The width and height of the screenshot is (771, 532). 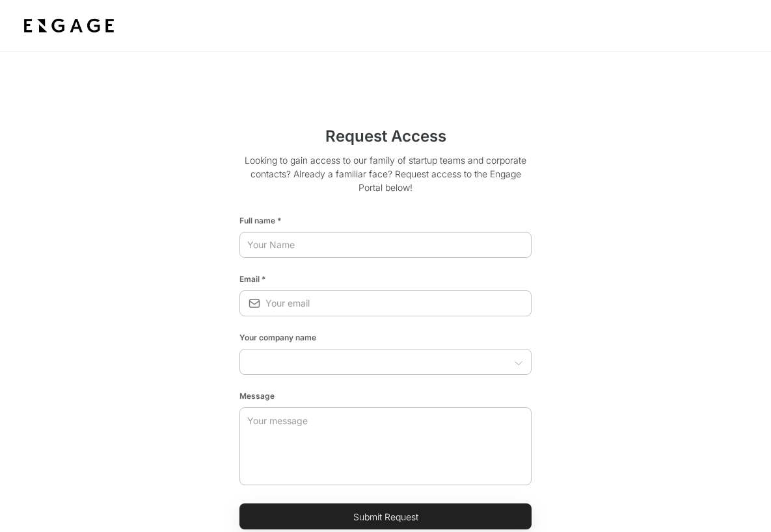 I want to click on img: bdf1fb74-1727-4ba0-a5bd-bc74ae9fc70b.jpeg, so click(x=69, y=26).